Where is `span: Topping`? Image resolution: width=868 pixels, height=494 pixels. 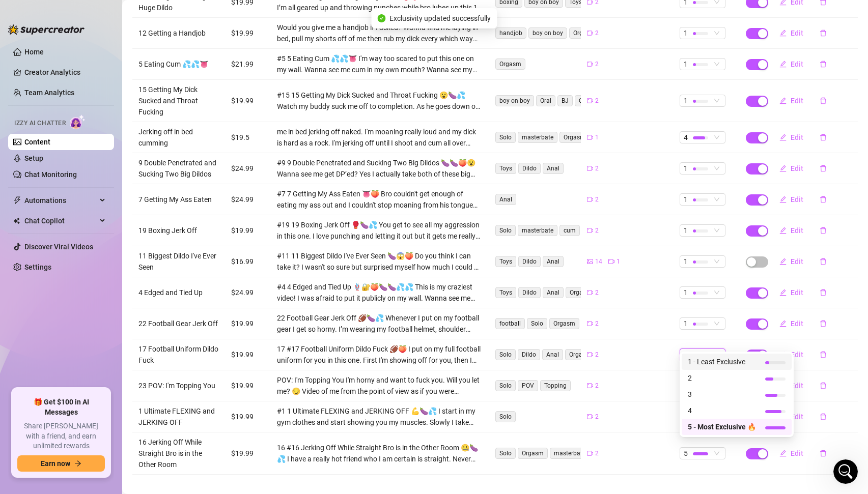 span: Topping is located at coordinates (555, 386).